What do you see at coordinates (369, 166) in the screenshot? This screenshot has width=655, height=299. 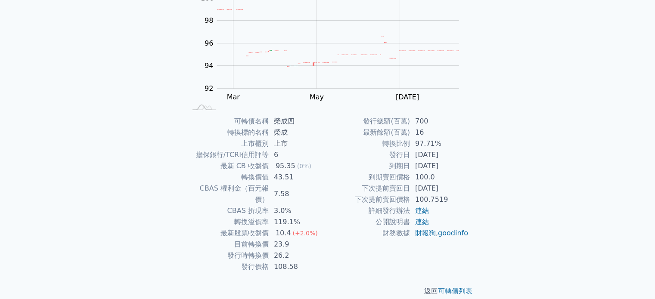 I see `td: 到期日` at bounding box center [369, 166].